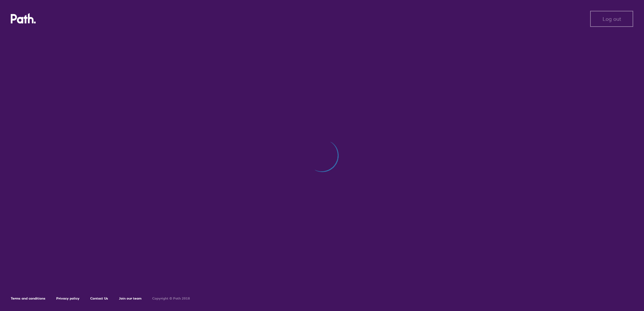 This screenshot has height=311, width=644. What do you see at coordinates (612, 19) in the screenshot?
I see `button: Log out` at bounding box center [612, 19].